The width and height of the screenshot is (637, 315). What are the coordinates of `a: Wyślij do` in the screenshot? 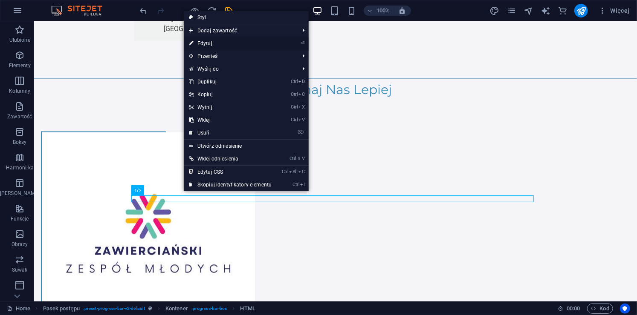 It's located at (240, 69).